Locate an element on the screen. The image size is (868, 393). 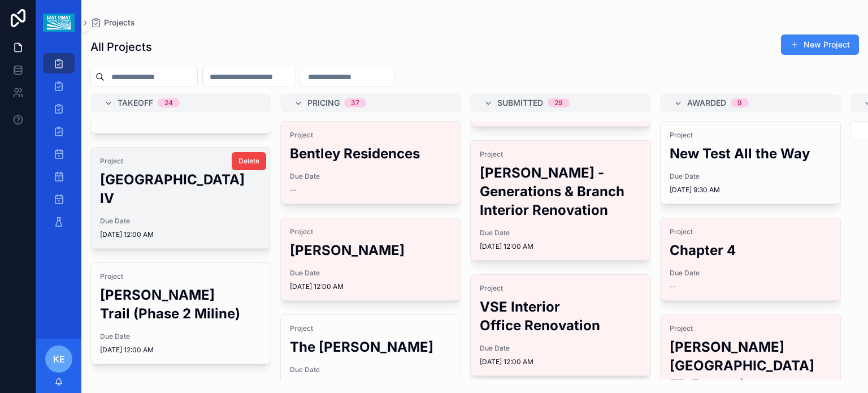
div: 9 is located at coordinates (740, 103).